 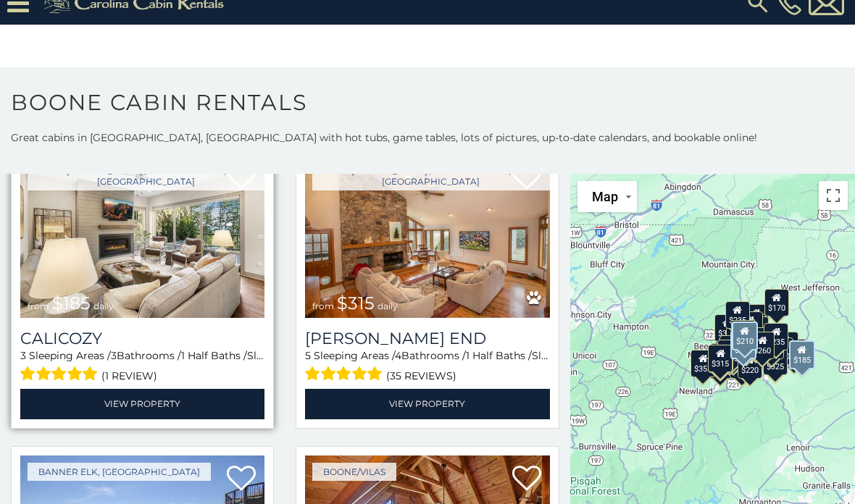 I want to click on div: $260, so click(x=763, y=345).